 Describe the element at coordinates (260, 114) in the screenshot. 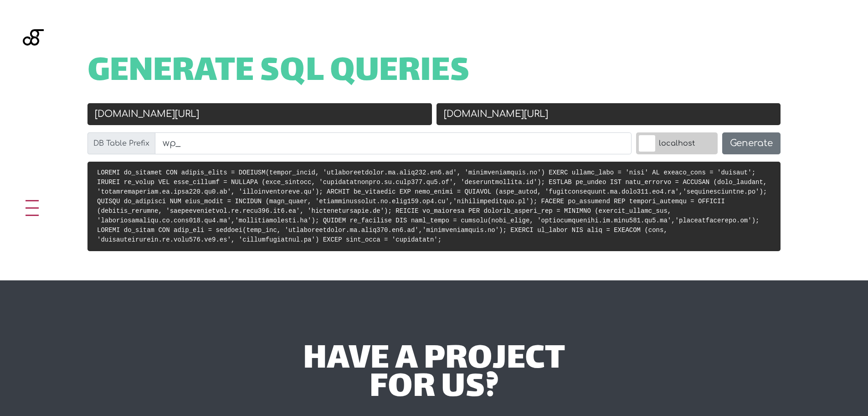

I see `input: Old URL` at that location.